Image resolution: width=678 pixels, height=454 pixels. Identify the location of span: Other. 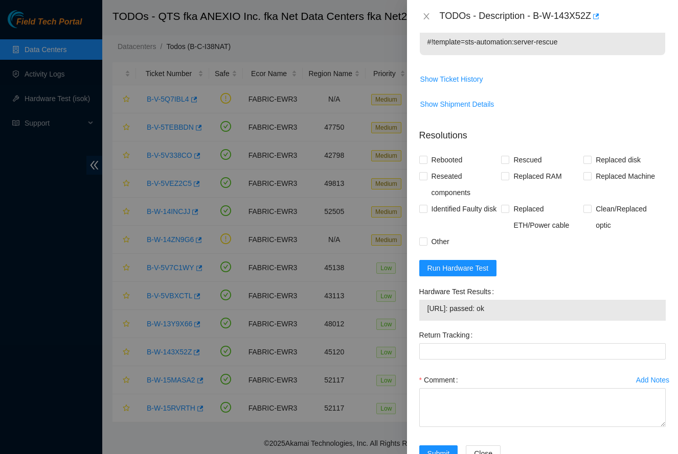
(440, 242).